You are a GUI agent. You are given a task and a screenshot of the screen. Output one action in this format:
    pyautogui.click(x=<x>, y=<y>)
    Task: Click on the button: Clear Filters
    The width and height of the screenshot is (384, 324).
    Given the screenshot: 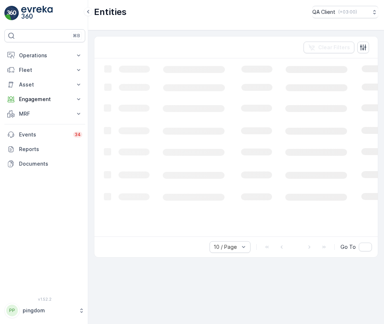 What is the action you would take?
    pyautogui.click(x=328, y=48)
    